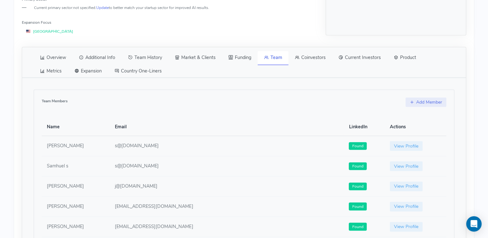  I want to click on th: LinkedIn, so click(364, 127).